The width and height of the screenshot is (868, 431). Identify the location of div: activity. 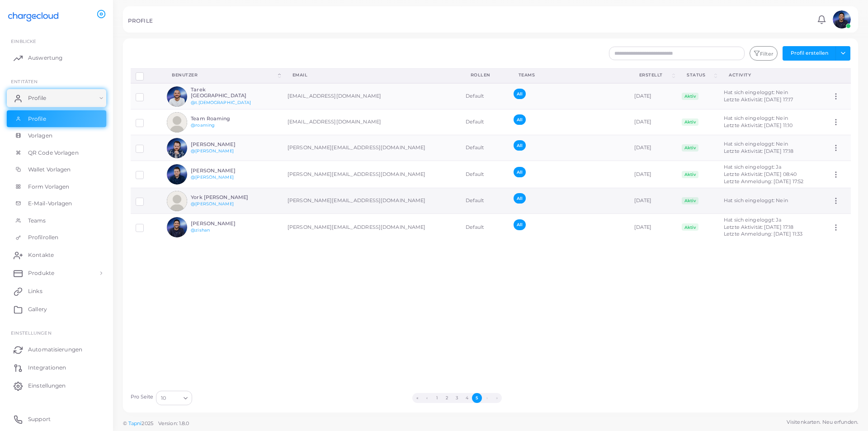
(773, 75).